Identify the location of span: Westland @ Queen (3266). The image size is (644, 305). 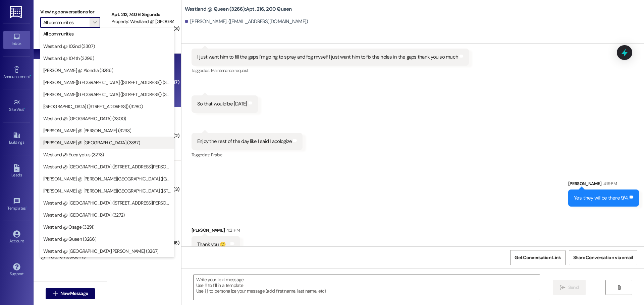
(70, 239).